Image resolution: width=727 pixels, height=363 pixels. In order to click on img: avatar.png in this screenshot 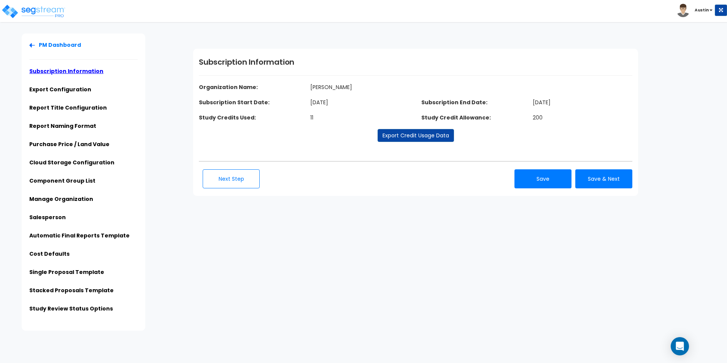, I will do `click(683, 10)`.